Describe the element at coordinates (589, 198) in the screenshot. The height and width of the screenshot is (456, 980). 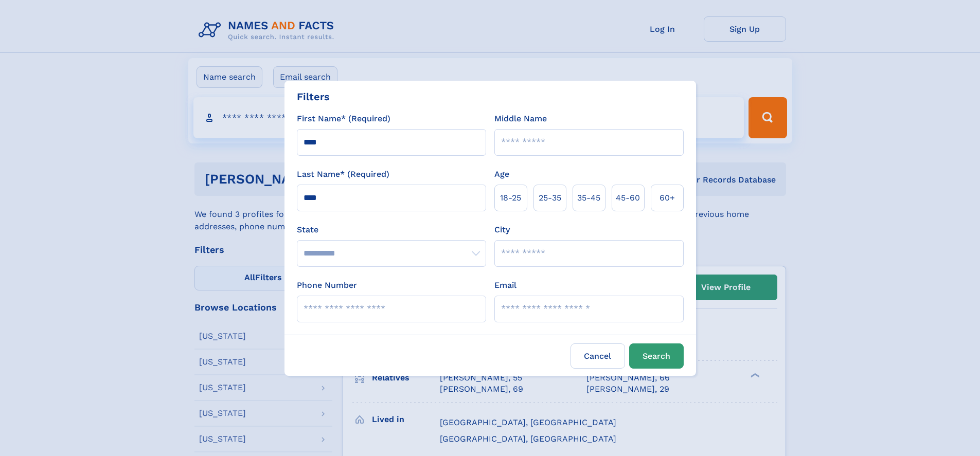
I see `span: 35‑45` at that location.